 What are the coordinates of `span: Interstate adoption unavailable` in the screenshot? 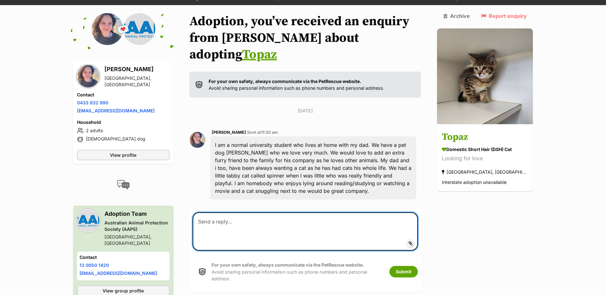 It's located at (474, 182).